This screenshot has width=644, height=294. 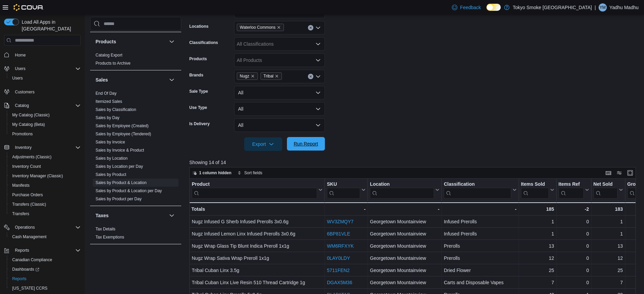 What do you see at coordinates (608, 247) in the screenshot?
I see `div: 13` at bounding box center [608, 247].